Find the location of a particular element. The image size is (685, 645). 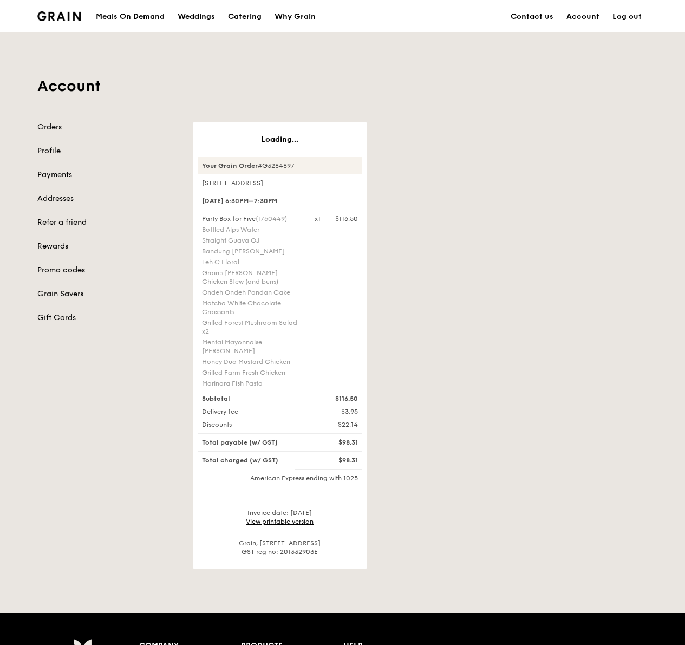

a: Why Grain is located at coordinates (295, 17).